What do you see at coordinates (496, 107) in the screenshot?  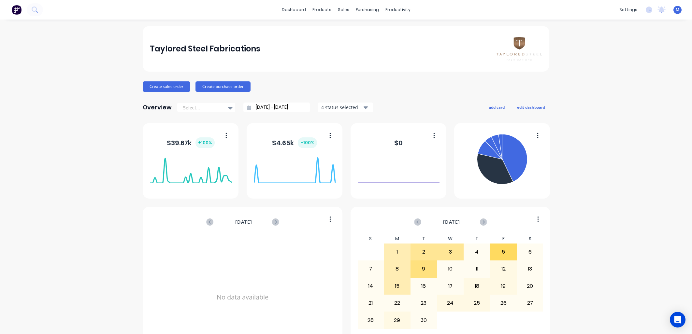 I see `button: add card` at bounding box center [496, 107].